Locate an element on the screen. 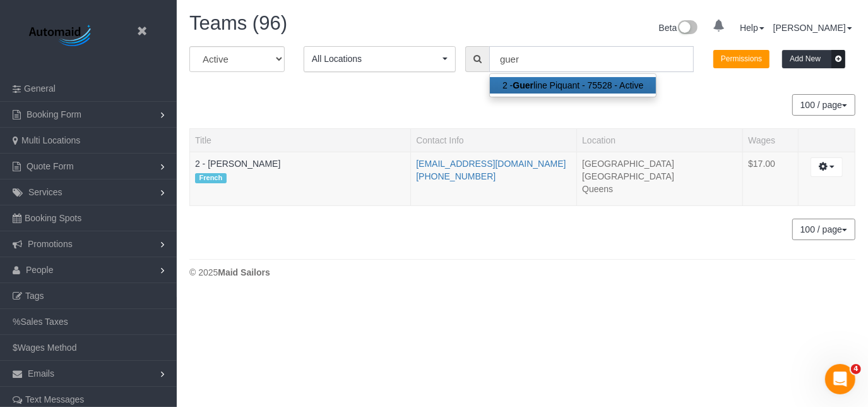 The width and height of the screenshot is (868, 407). span: Booking Form is located at coordinates (54, 114).